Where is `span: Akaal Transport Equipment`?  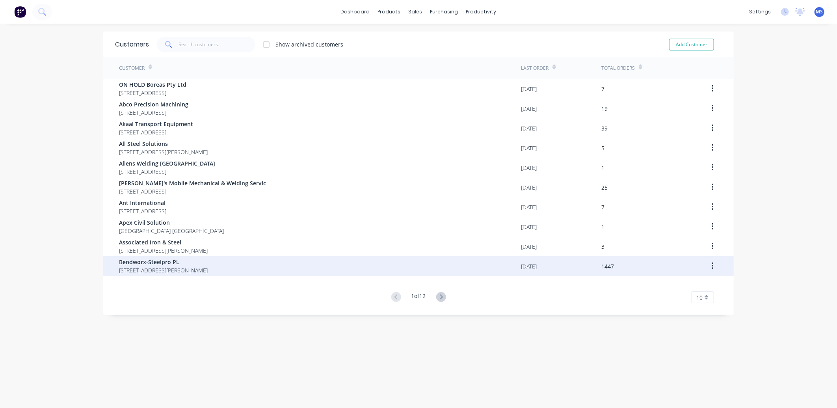
span: Akaal Transport Equipment is located at coordinates (156, 124).